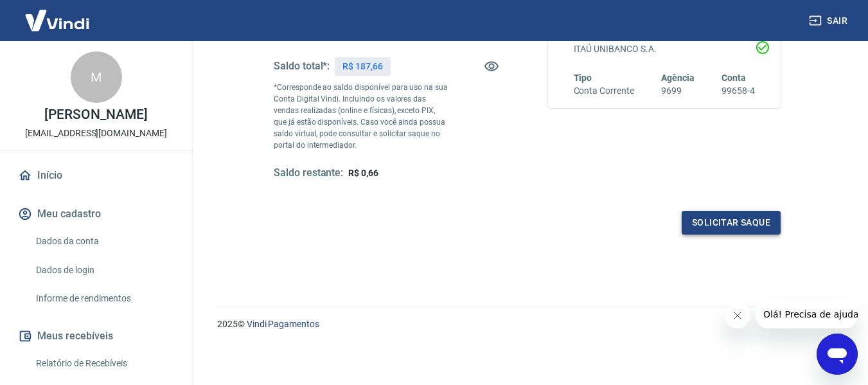 Image resolution: width=868 pixels, height=385 pixels. I want to click on a: Dados da conta, so click(103, 241).